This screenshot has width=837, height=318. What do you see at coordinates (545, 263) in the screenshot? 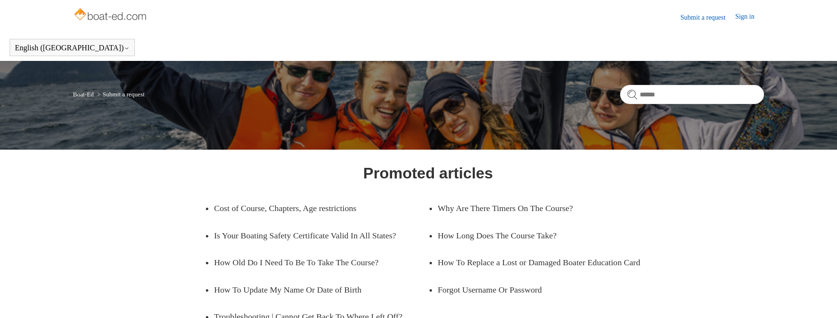
I see `a: How To Replace a Lost or Damaged Boater Education Card` at bounding box center [545, 263].